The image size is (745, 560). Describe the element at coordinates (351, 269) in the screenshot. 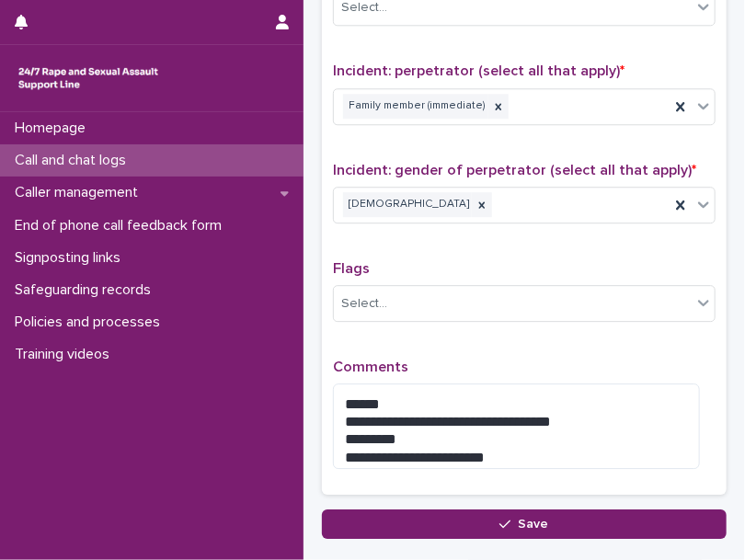

I see `span: Flags` at that location.